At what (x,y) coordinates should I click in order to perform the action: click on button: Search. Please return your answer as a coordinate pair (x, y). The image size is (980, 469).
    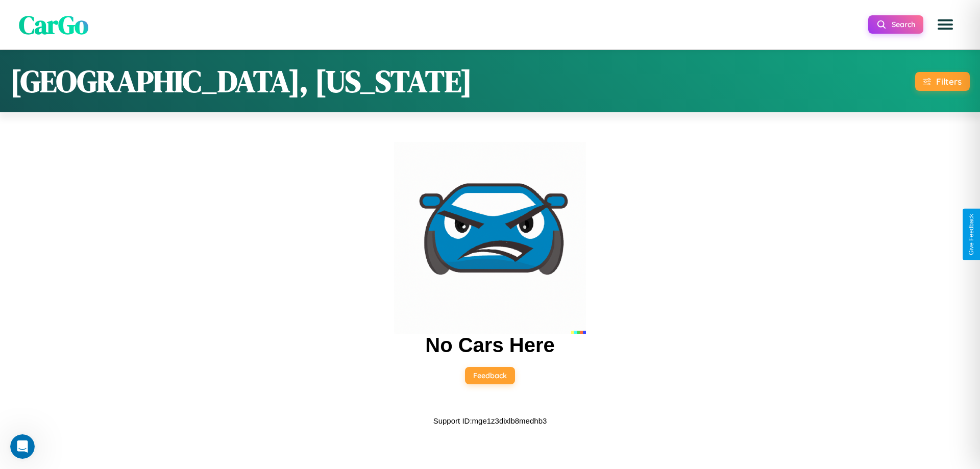
    Looking at the image, I should click on (896, 24).